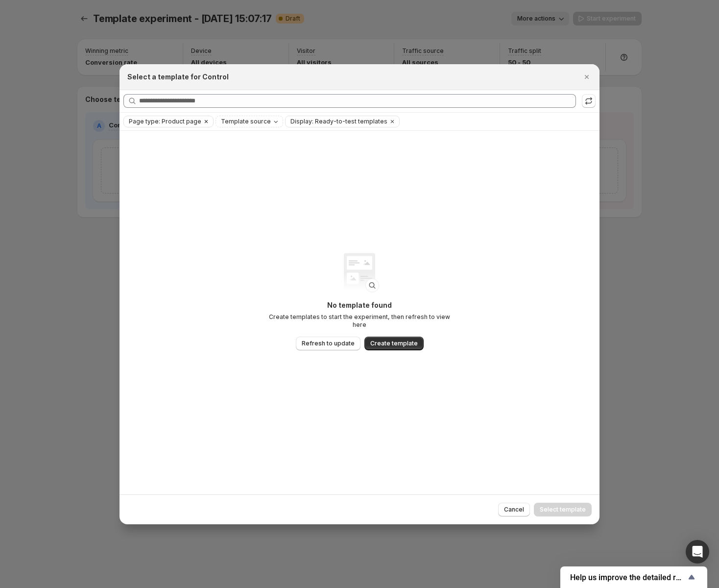 This screenshot has height=588, width=719. I want to click on span: Refresh to update, so click(328, 343).